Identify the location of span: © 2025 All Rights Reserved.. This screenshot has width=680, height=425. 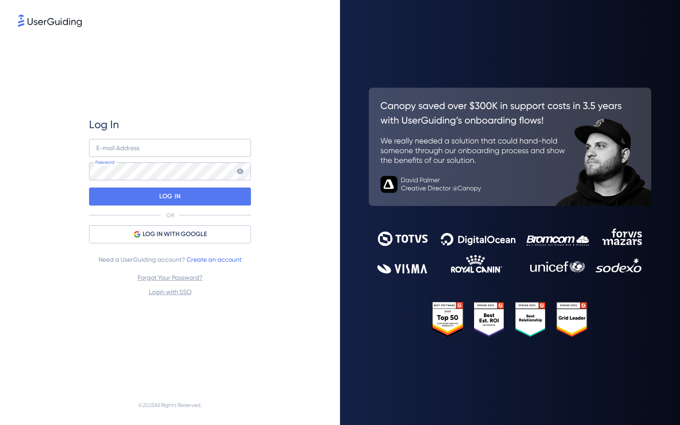
(170, 405).